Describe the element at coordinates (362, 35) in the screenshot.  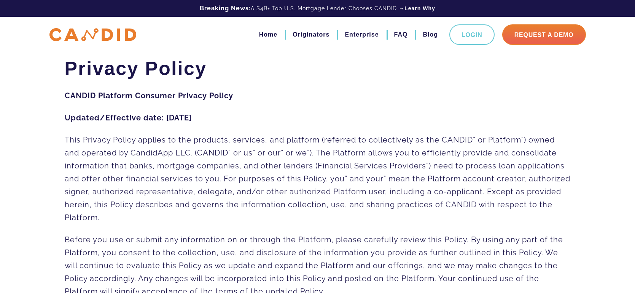
I see `a: Enterprise` at that location.